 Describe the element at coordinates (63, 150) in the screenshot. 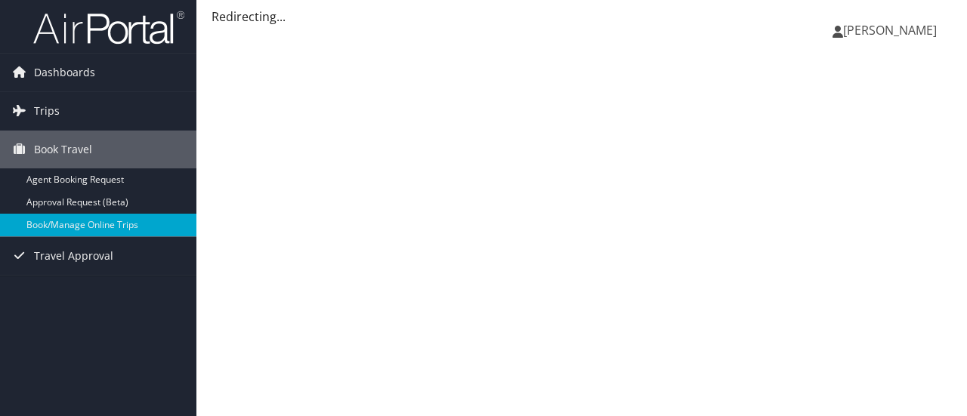

I see `span: Book Travel` at that location.